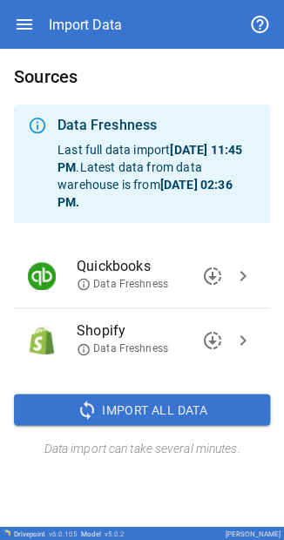 The image size is (284, 540). I want to click on span: sync, so click(87, 410).